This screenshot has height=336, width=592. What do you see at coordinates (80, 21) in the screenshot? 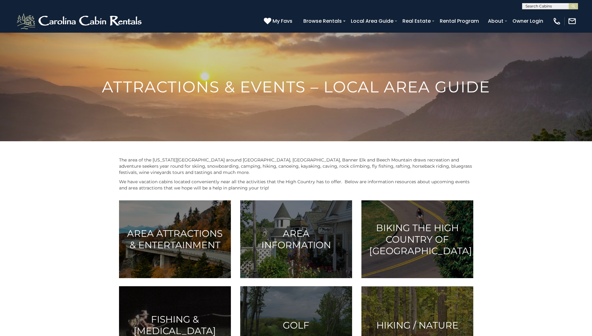
I see `img: White-1-2.png` at bounding box center [80, 21].